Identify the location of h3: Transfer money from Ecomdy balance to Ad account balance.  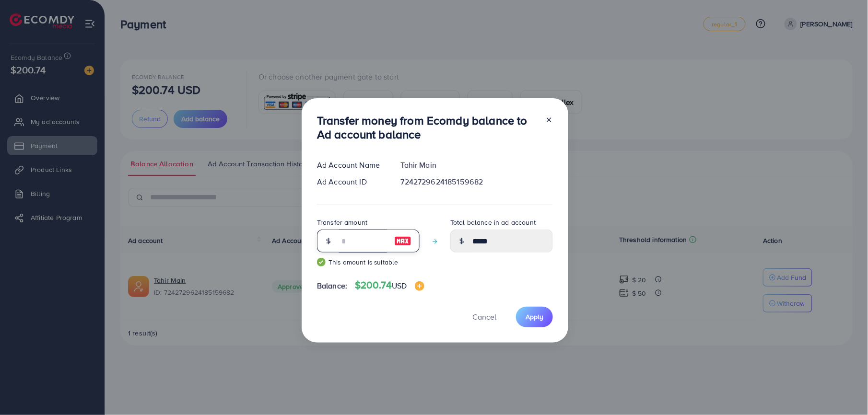
(428, 128).